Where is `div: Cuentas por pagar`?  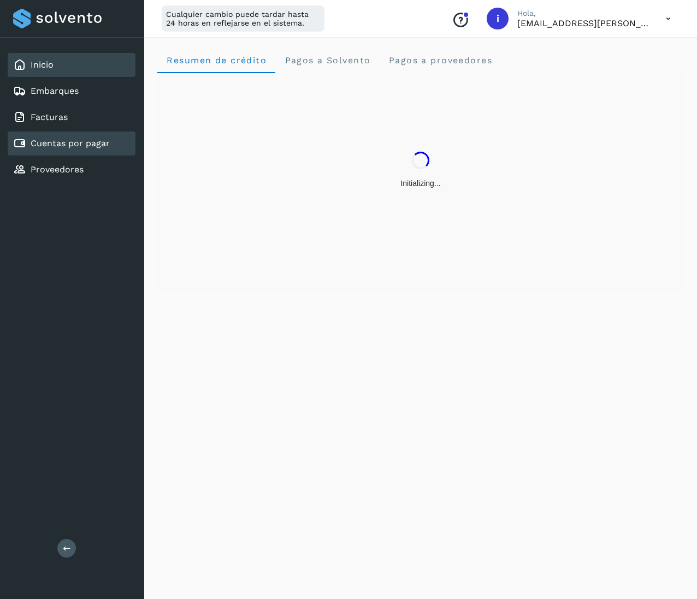
div: Cuentas por pagar is located at coordinates (72, 144).